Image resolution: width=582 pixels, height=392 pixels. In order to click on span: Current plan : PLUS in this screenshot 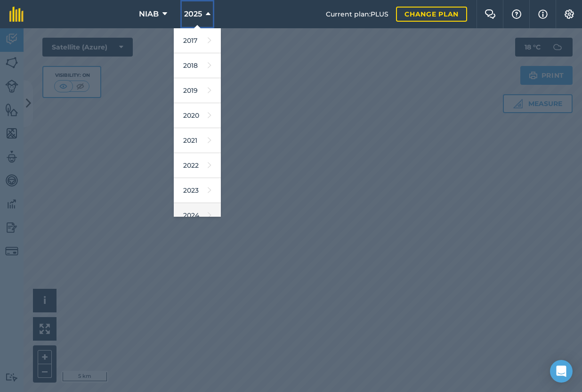, I will do `click(357, 14)`.